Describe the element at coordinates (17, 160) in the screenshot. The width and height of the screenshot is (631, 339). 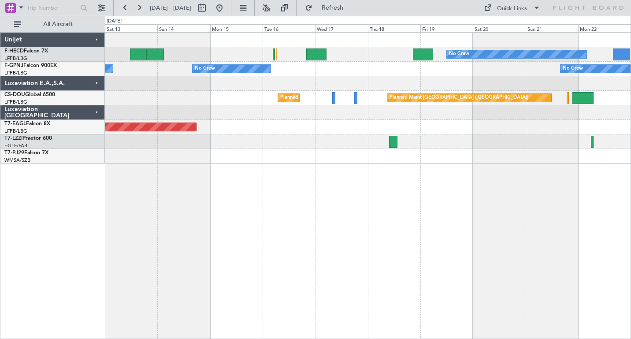
I see `a: WMSA/SZB` at that location.